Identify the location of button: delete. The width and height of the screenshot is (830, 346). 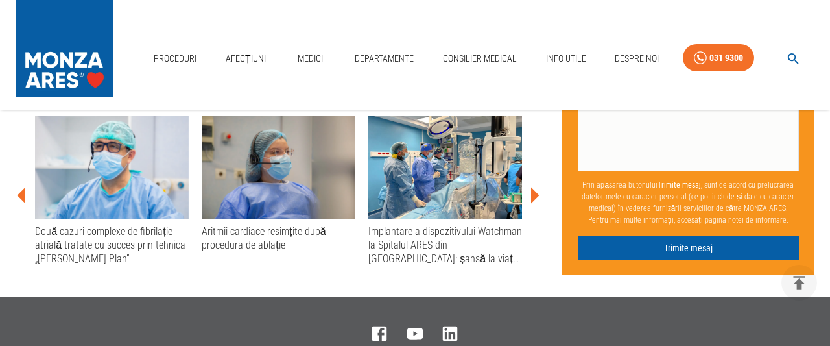
(799, 282).